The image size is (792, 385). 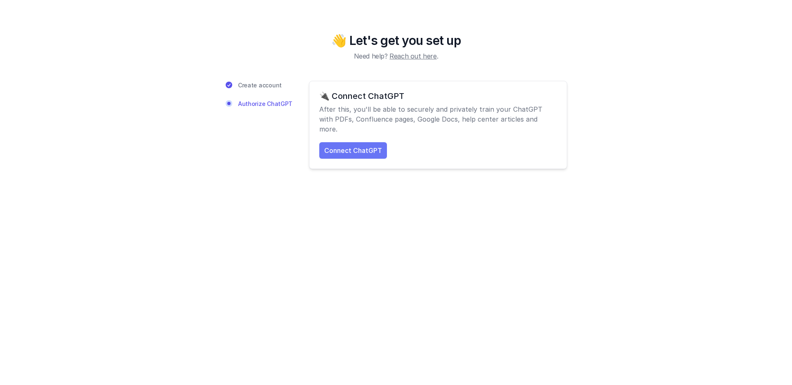 What do you see at coordinates (265, 103) in the screenshot?
I see `span: Authorize ChatGPT` at bounding box center [265, 103].